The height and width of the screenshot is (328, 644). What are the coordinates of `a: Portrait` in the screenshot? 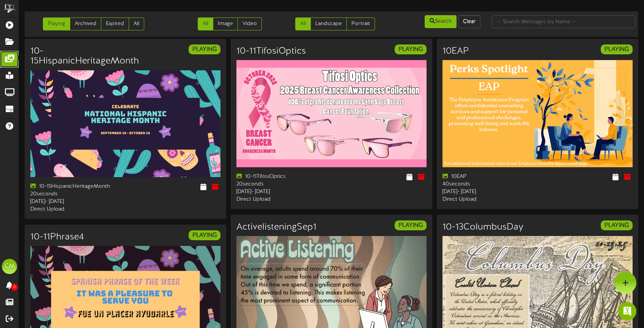 It's located at (361, 24).